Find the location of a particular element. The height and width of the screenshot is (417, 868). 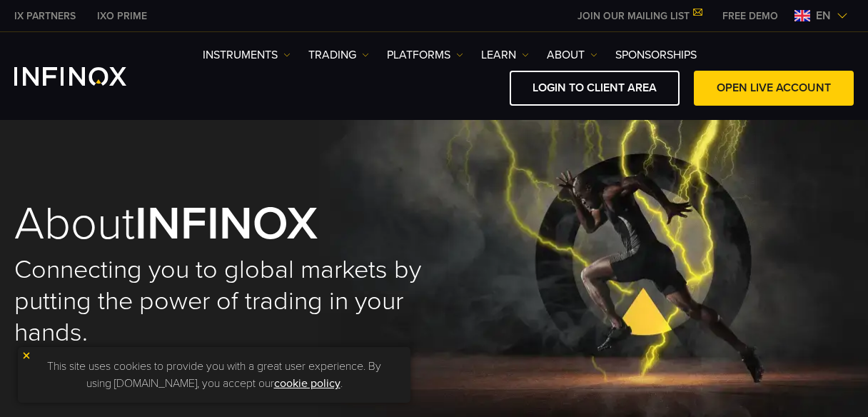

a: TRADING is located at coordinates (339, 55).